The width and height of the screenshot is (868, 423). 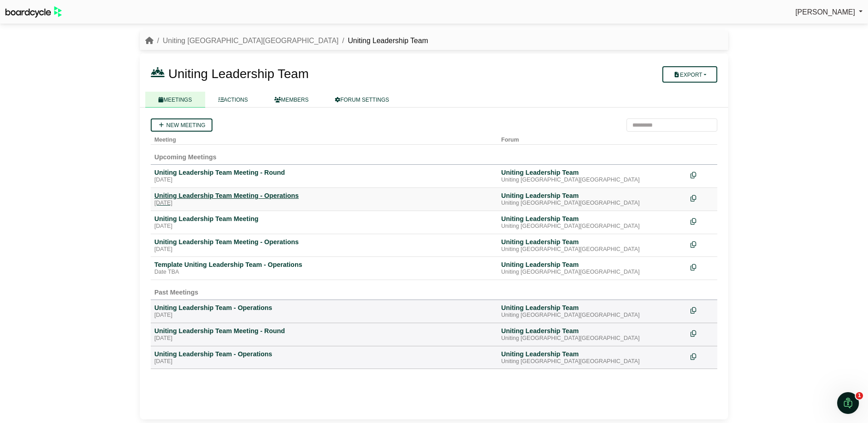 What do you see at coordinates (384, 41) in the screenshot?
I see `li: Uniting Leadership Team` at bounding box center [384, 41].